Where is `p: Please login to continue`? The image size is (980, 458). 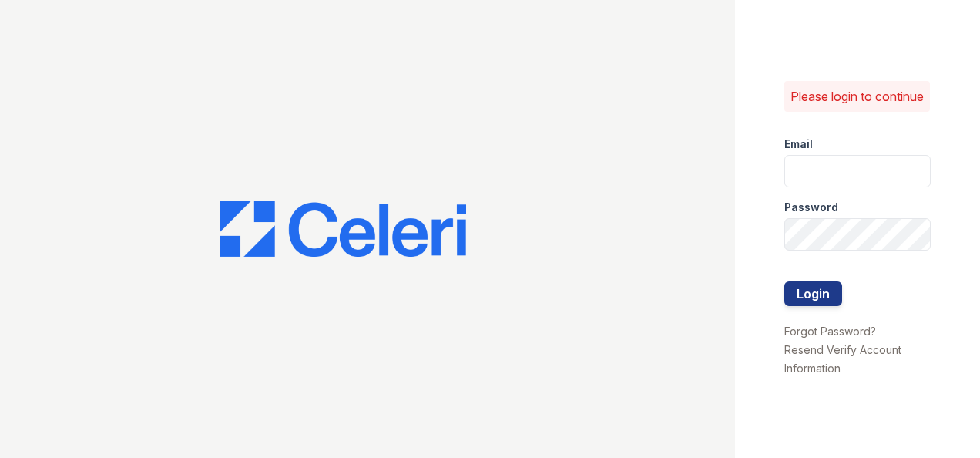
p: Please login to continue is located at coordinates (857, 97).